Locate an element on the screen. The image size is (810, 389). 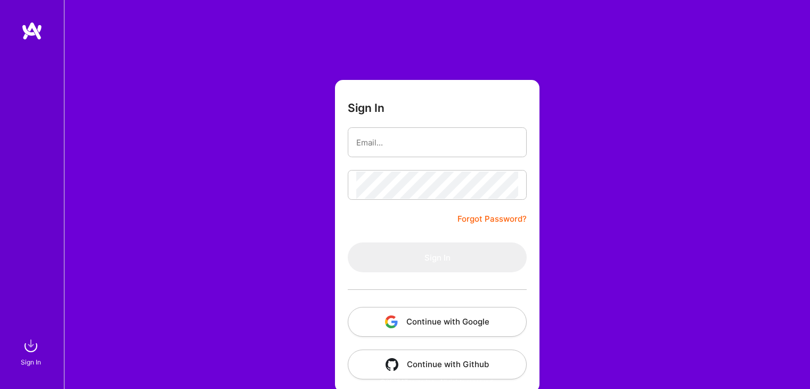
a: Forgot Password? is located at coordinates (492, 219).